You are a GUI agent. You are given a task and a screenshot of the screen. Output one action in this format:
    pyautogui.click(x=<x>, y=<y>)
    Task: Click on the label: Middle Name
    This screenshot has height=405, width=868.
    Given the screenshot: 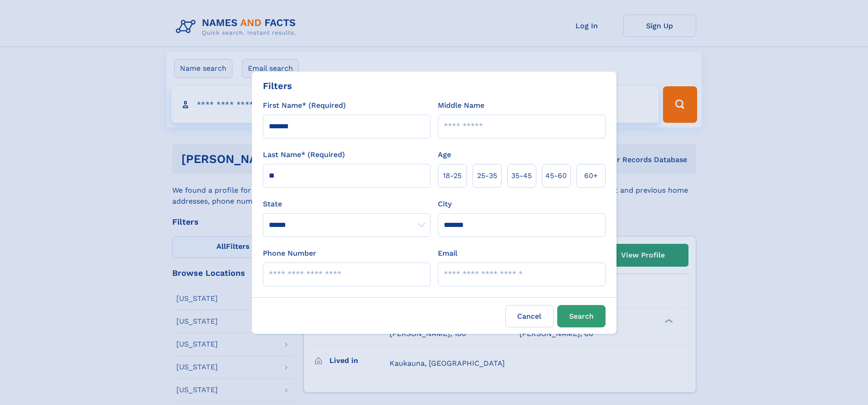 What is the action you would take?
    pyautogui.click(x=461, y=105)
    